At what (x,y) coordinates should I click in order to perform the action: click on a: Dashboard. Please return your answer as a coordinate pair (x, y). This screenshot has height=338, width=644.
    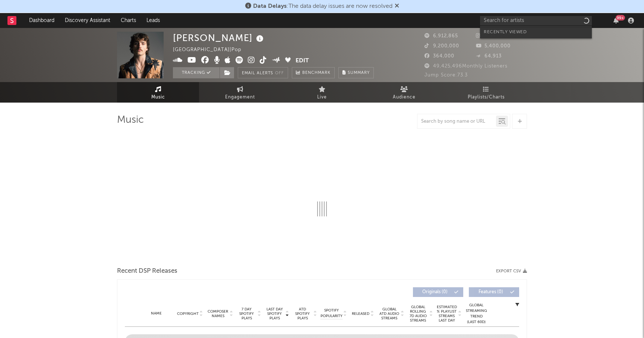
    Looking at the image, I should click on (42, 21).